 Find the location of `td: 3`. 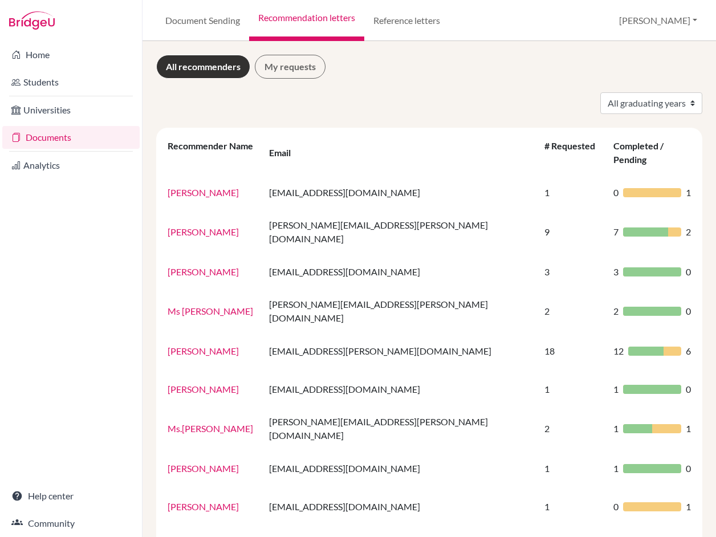

td: 3 is located at coordinates (571, 271).